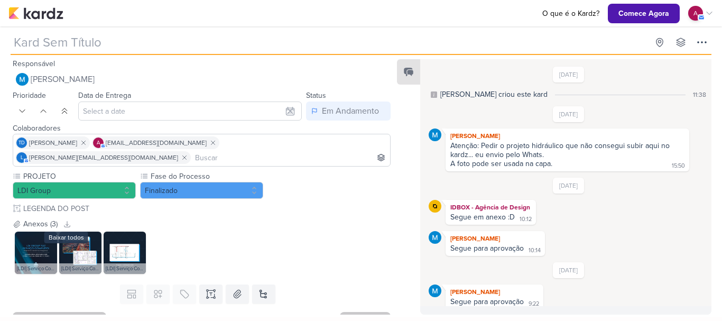 This screenshot has width=722, height=321. I want to click on img: IDBOX - Agência de Design, so click(435, 206).